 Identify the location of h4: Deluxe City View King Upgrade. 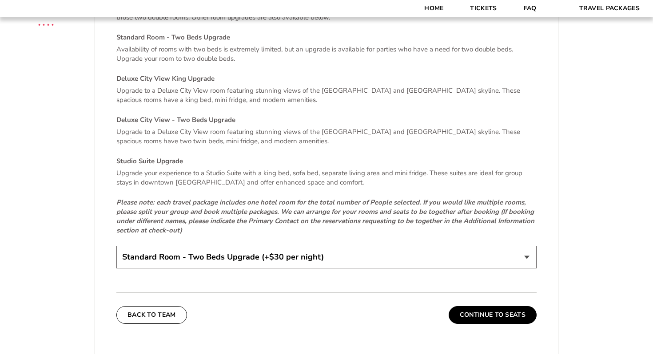
(326, 79).